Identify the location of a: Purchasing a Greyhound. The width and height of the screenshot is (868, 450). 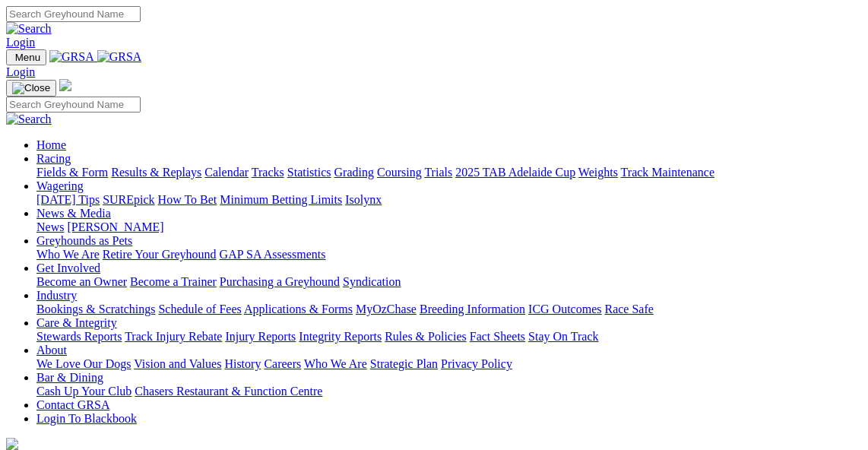
(280, 281).